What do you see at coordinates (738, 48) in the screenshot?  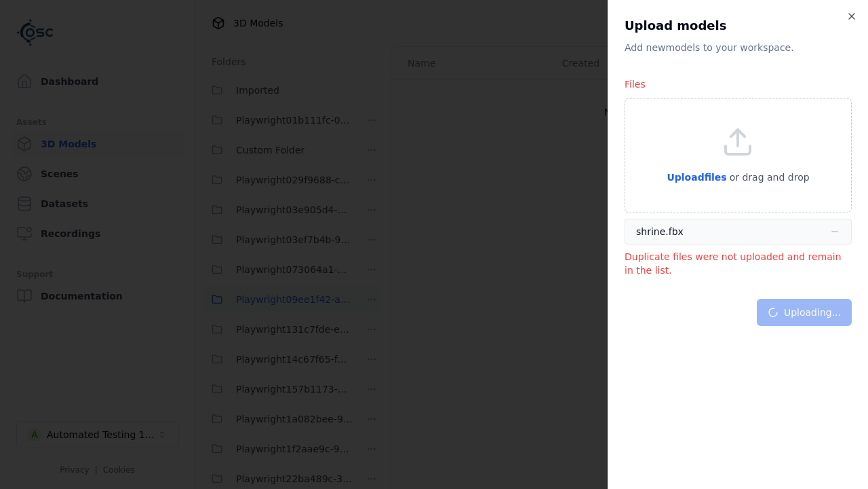 I see `p: Add new model s to your workspace.` at bounding box center [738, 48].